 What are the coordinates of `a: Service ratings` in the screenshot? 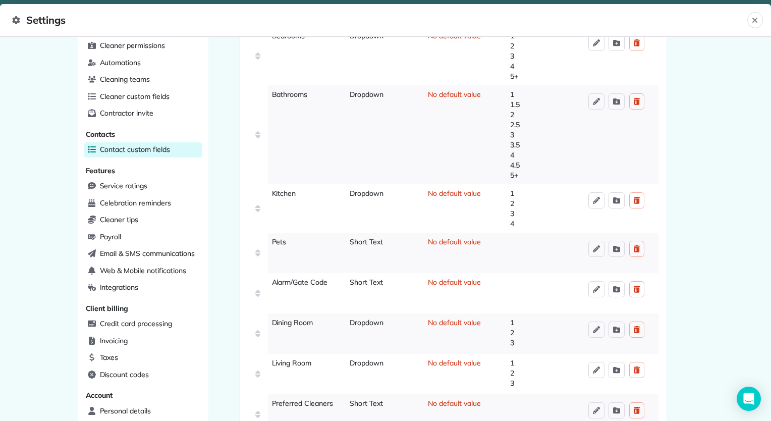 It's located at (143, 186).